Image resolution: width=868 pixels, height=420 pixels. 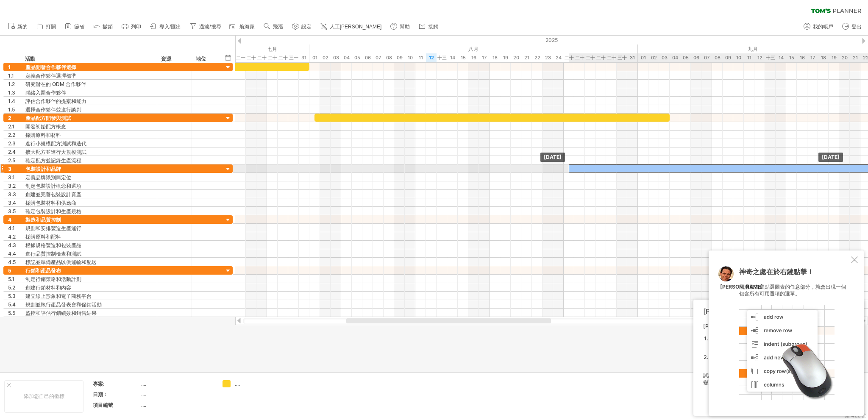 I want to click on font: 採購原料和材料, so click(x=43, y=135).